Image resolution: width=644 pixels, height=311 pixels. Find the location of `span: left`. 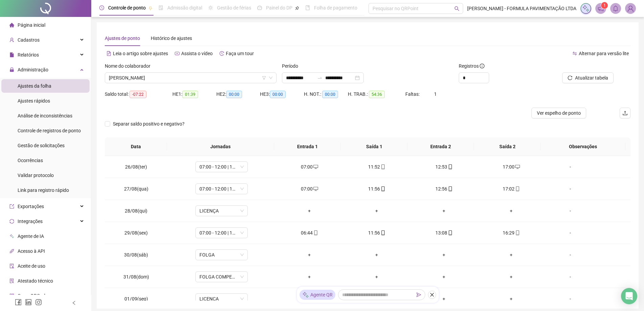

span: left is located at coordinates (74, 303).